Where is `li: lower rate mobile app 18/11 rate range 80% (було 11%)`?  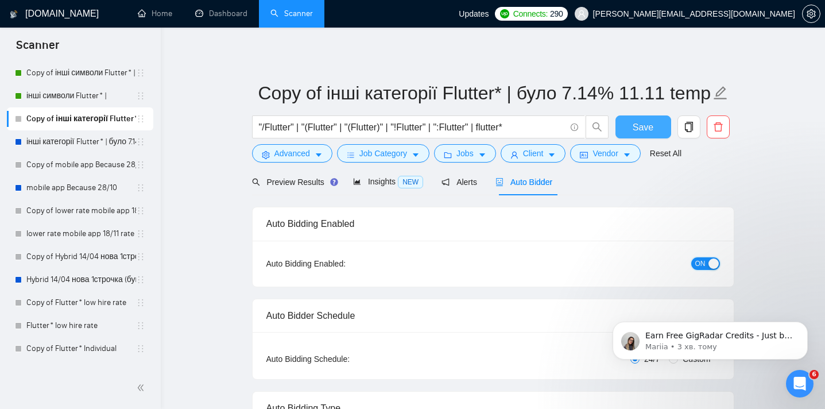 li: lower rate mobile app 18/11 rate range 80% (було 11%) is located at coordinates (80, 234).